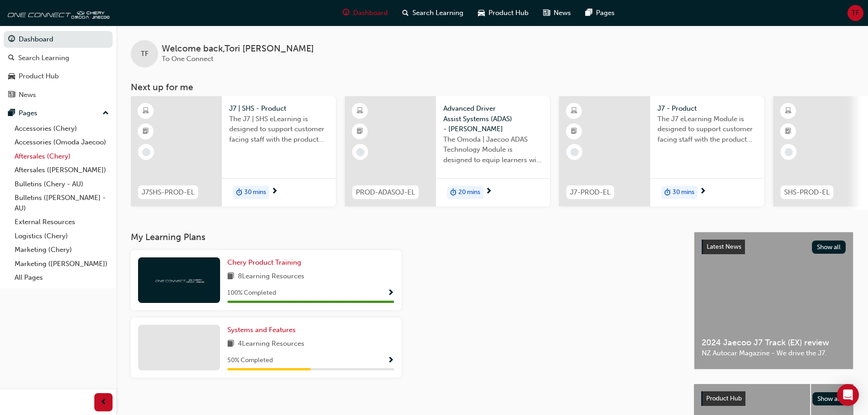 This screenshot has width=868, height=415. Describe the element at coordinates (271, 344) in the screenshot. I see `span: 4 Learning Resources` at that location.